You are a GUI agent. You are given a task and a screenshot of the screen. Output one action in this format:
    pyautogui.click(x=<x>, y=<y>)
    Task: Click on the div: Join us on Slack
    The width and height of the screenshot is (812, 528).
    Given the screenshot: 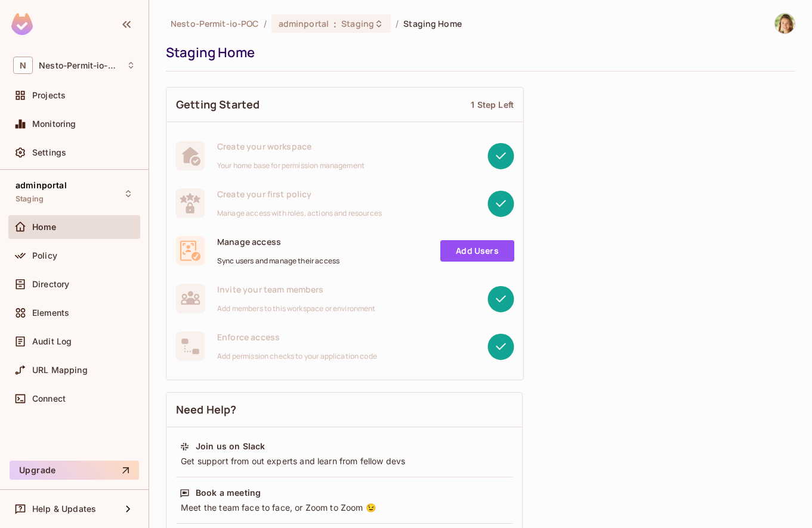 What is the action you would take?
    pyautogui.click(x=230, y=446)
    